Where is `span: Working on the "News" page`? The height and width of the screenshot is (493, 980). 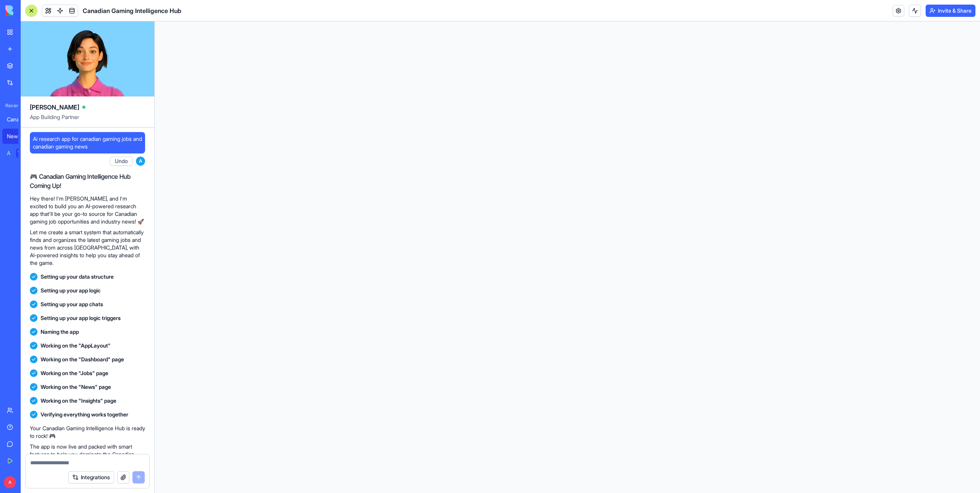 span: Working on the "News" page is located at coordinates (76, 387).